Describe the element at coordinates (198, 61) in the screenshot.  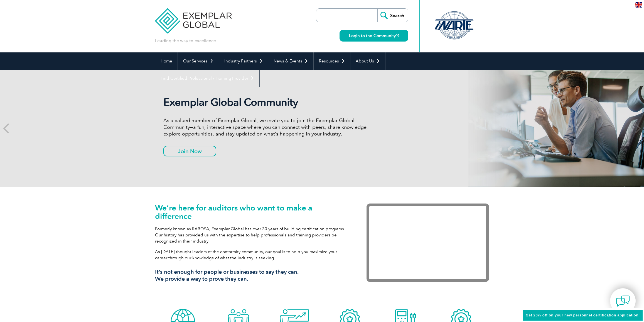
I see `a: Our Services` at that location.